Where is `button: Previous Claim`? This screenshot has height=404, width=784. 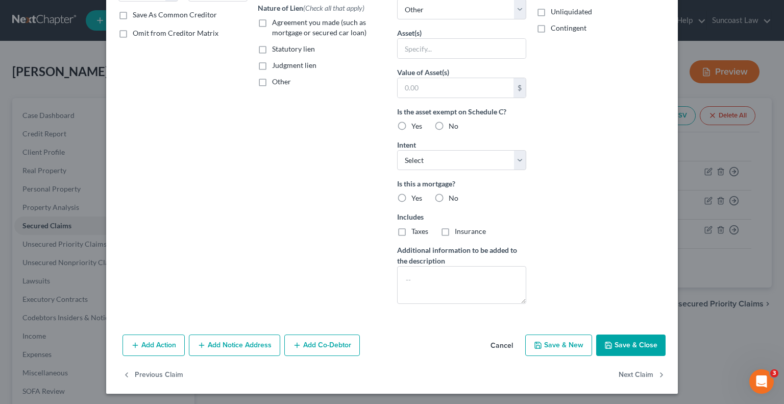
button: Previous Claim is located at coordinates (153, 375).